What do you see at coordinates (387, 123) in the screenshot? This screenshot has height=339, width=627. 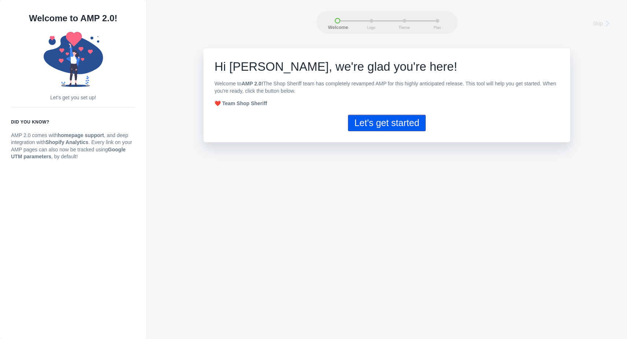 I see `button: Let's get started` at bounding box center [387, 123].